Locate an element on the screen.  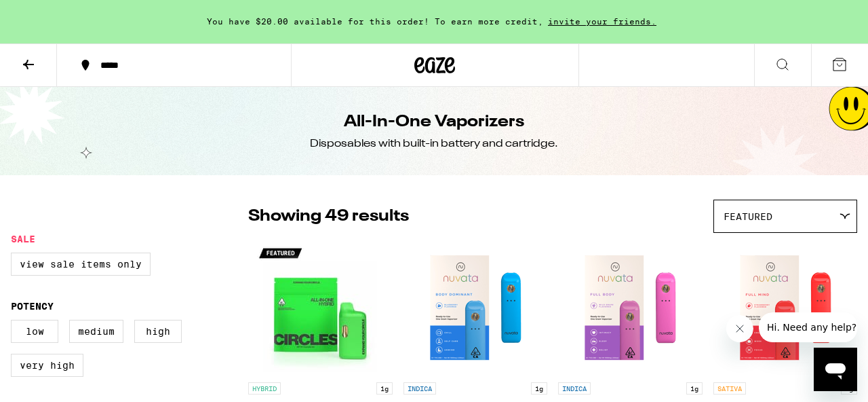
p: HYBRID is located at coordinates (264, 388).